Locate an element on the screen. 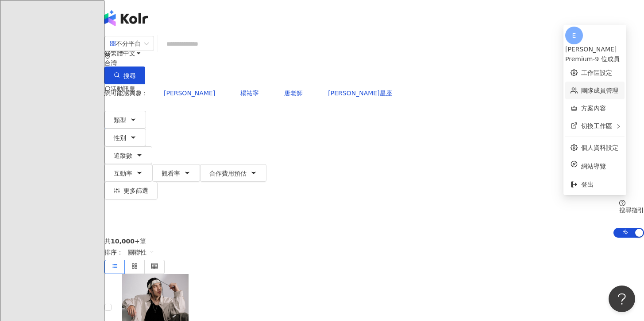 This screenshot has width=644, height=321. span: 更多篩選 is located at coordinates (136, 191).